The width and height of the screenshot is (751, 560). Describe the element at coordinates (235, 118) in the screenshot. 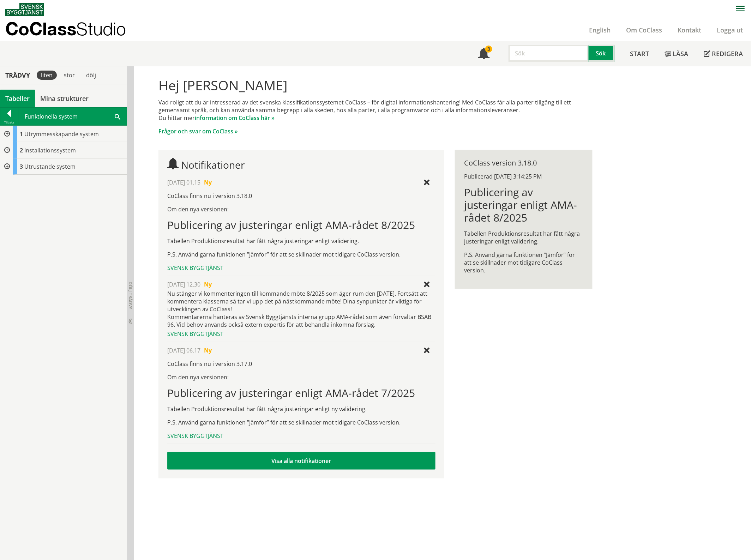

I see `a: information om CoClass här »` at that location.